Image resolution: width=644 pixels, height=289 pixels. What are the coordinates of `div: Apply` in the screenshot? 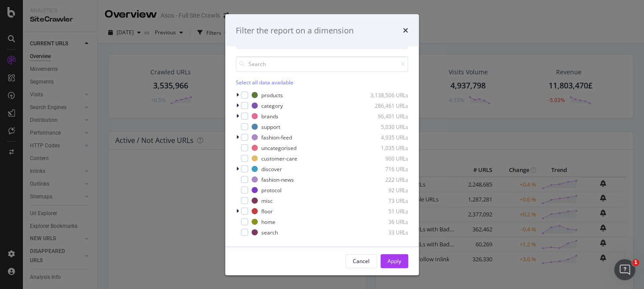 It's located at (394, 261).